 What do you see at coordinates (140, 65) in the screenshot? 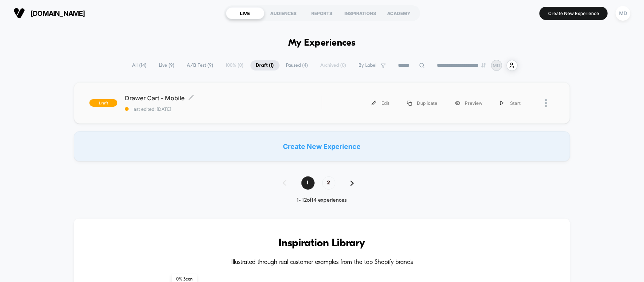
I see `span: All ( 14 )` at bounding box center [140, 65].